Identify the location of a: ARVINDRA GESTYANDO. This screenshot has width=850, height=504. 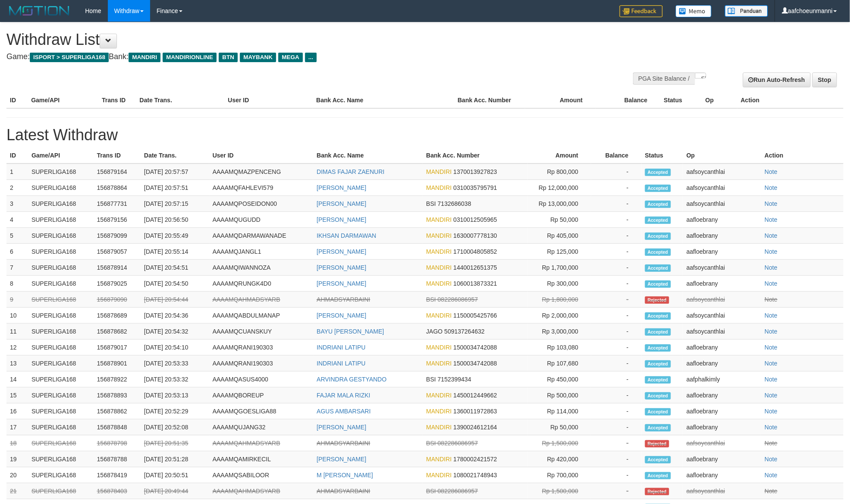
(352, 379).